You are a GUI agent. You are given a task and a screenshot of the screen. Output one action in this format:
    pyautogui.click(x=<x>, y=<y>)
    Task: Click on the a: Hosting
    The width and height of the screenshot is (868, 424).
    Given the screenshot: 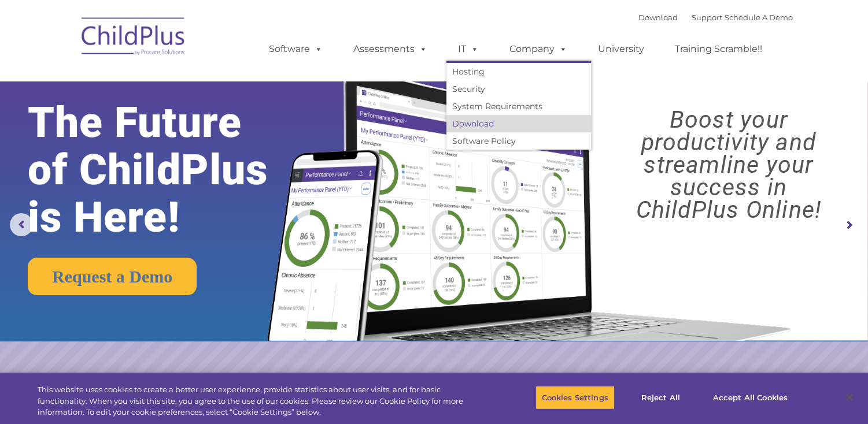 What is the action you would take?
    pyautogui.click(x=519, y=72)
    